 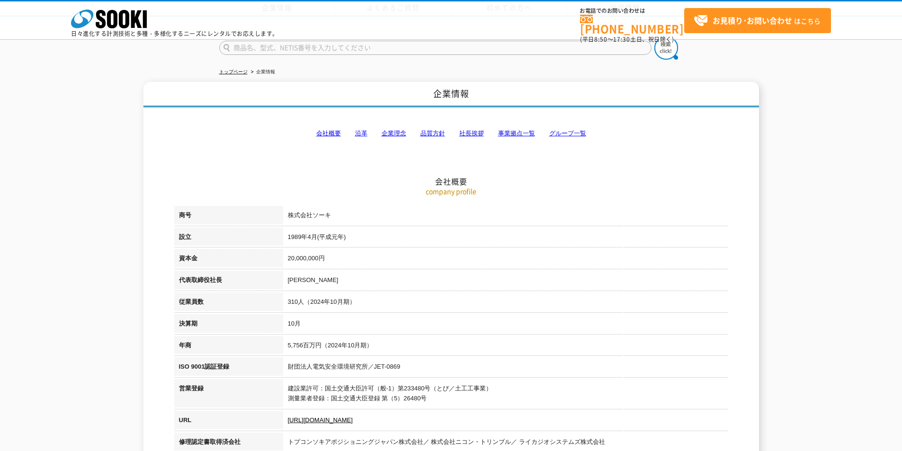 I want to click on th: 商号, so click(x=229, y=217).